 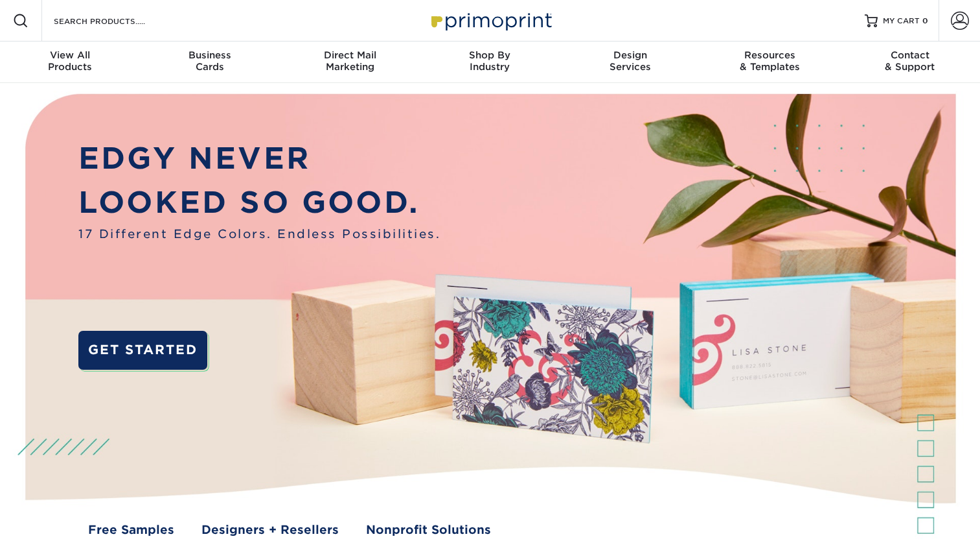 What do you see at coordinates (350, 62) in the screenshot?
I see `a: Direct MailMarketing` at bounding box center [350, 62].